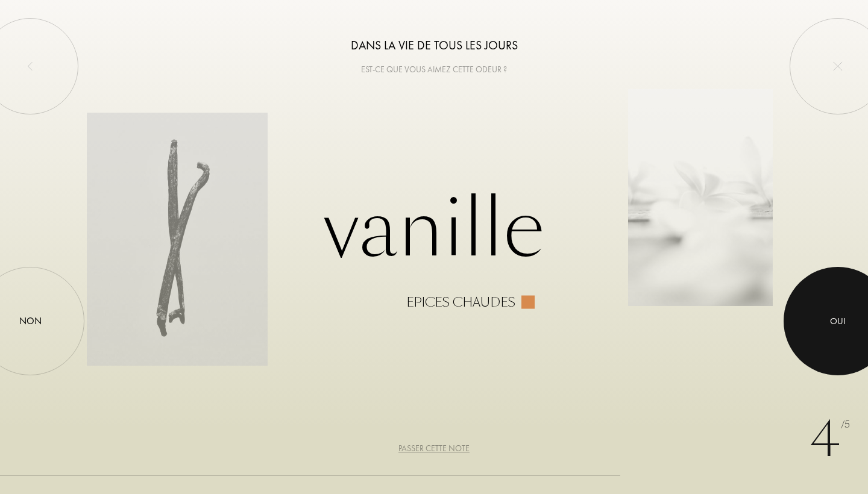 Image resolution: width=868 pixels, height=494 pixels. I want to click on div: Passer cette note, so click(434, 449).